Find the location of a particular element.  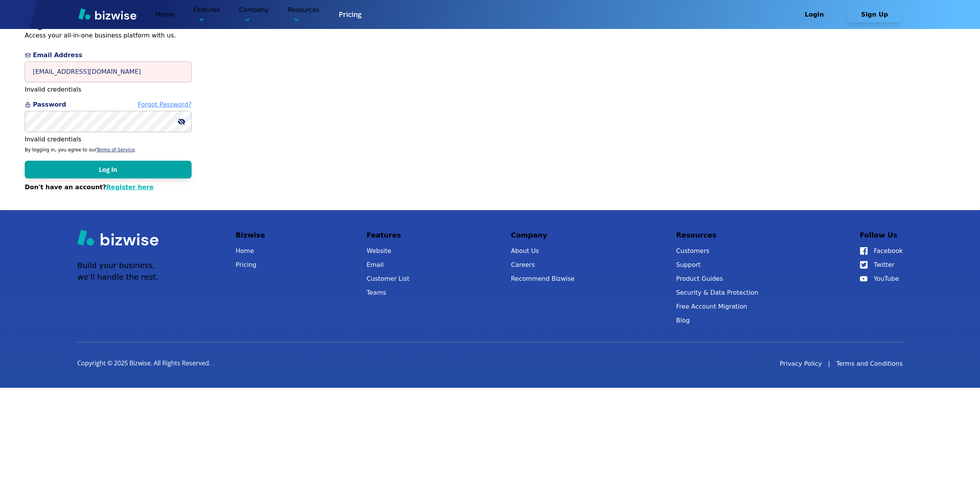

a: Forgot Password? is located at coordinates (165, 104).